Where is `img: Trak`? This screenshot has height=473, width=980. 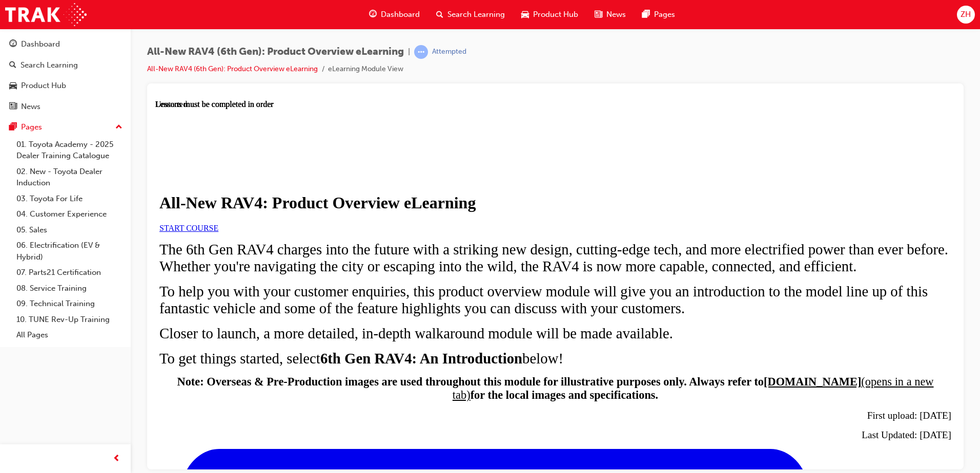 img: Trak is located at coordinates (45, 14).